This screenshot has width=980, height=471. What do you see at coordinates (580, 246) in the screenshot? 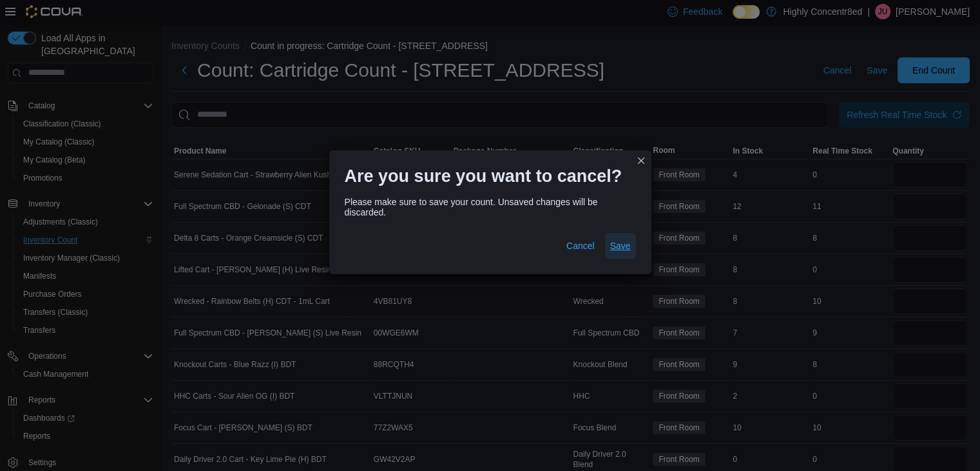
I see `button: Cancel` at bounding box center [580, 246].